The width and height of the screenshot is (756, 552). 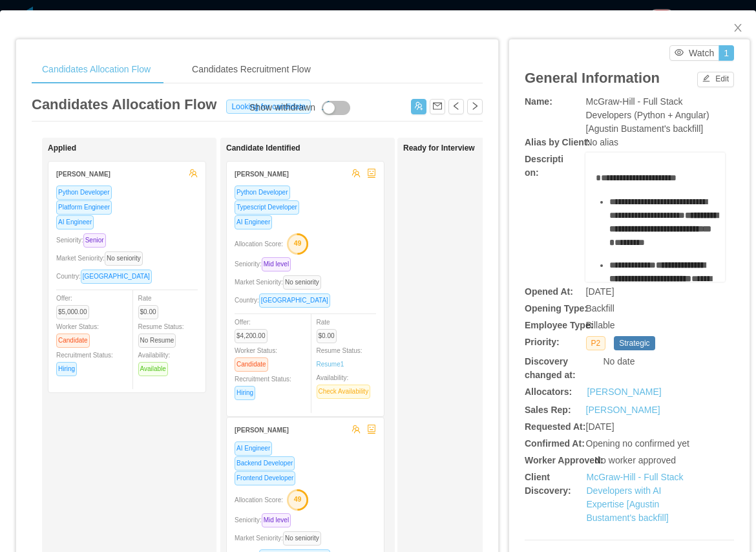 I want to click on b: Client Discovery:, so click(x=548, y=483).